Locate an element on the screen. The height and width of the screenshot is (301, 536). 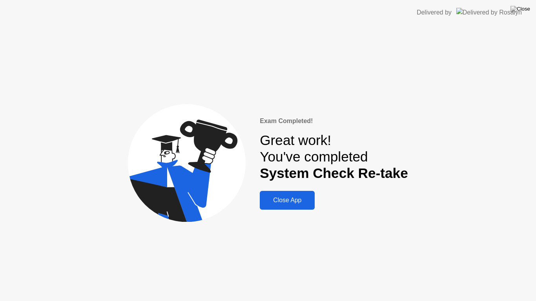
div: Delivered by is located at coordinates (434, 13).